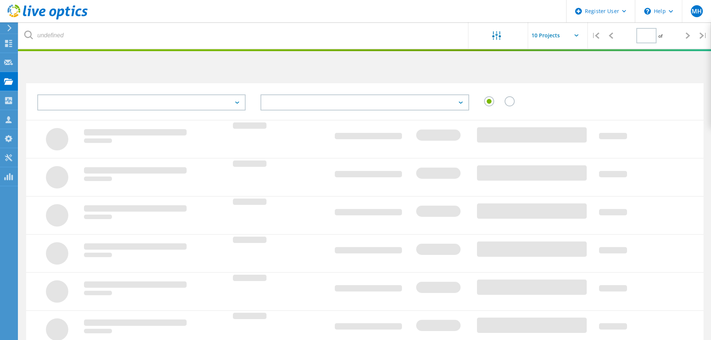 Image resolution: width=711 pixels, height=340 pixels. What do you see at coordinates (47, 18) in the screenshot?
I see `a: Live Optics Dashboard` at bounding box center [47, 18].